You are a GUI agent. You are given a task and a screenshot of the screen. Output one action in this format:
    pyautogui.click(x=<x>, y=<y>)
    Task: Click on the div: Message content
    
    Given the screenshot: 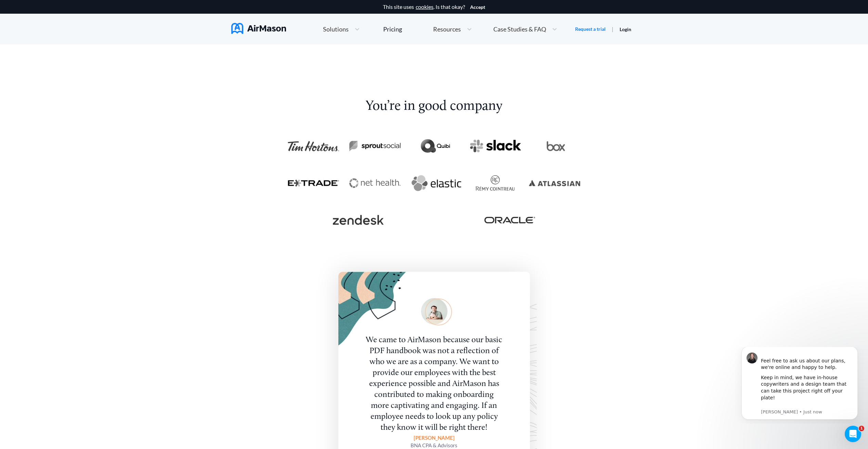 What is the action you would take?
    pyautogui.click(x=75, y=32)
    